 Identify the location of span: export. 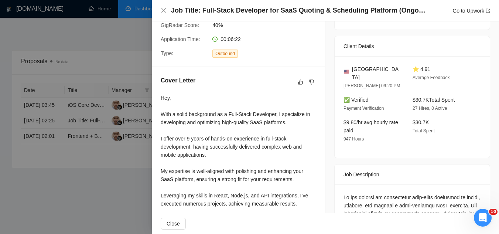
(488, 11).